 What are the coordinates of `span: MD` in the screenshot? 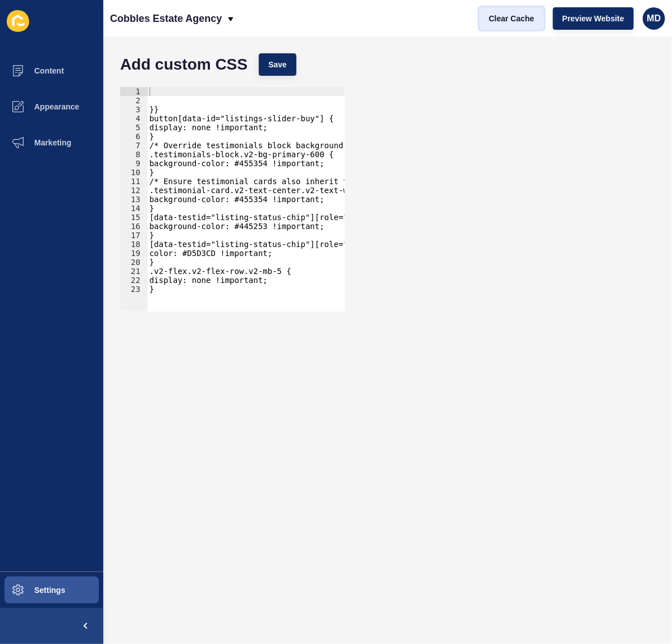 It's located at (654, 18).